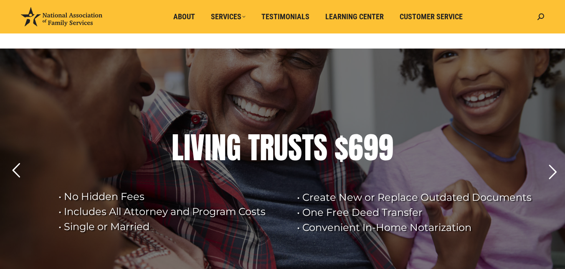  Describe the element at coordinates (219, 147) in the screenshot. I see `div: N` at that location.